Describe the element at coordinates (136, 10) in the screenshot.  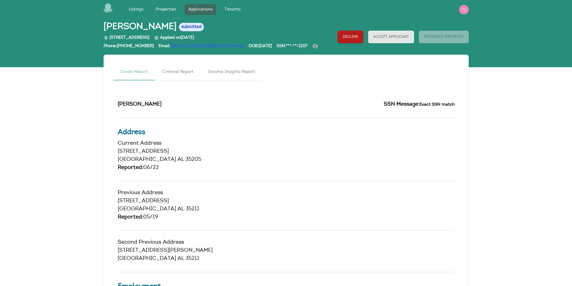
I see `a: Listings` at that location.